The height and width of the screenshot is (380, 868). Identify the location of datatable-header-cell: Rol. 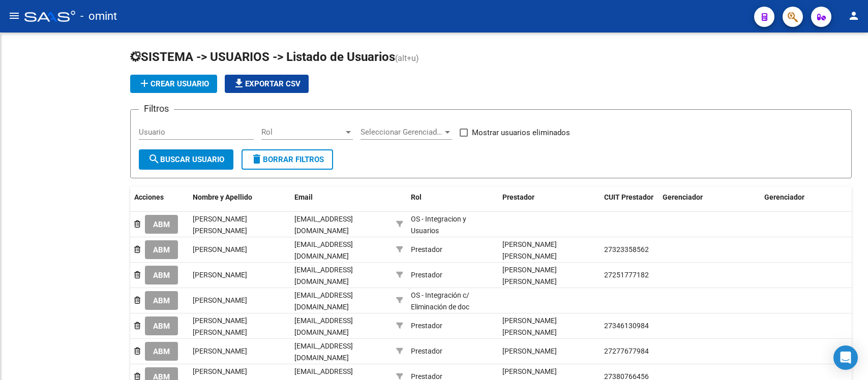
(453, 204).